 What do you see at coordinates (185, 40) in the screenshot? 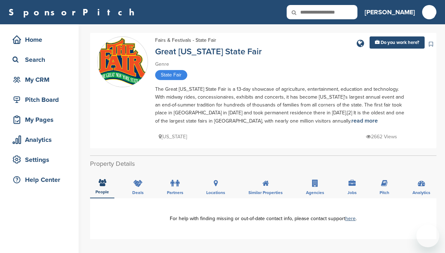
I see `div: Fairs & Festivals - State Fair` at bounding box center [185, 40].